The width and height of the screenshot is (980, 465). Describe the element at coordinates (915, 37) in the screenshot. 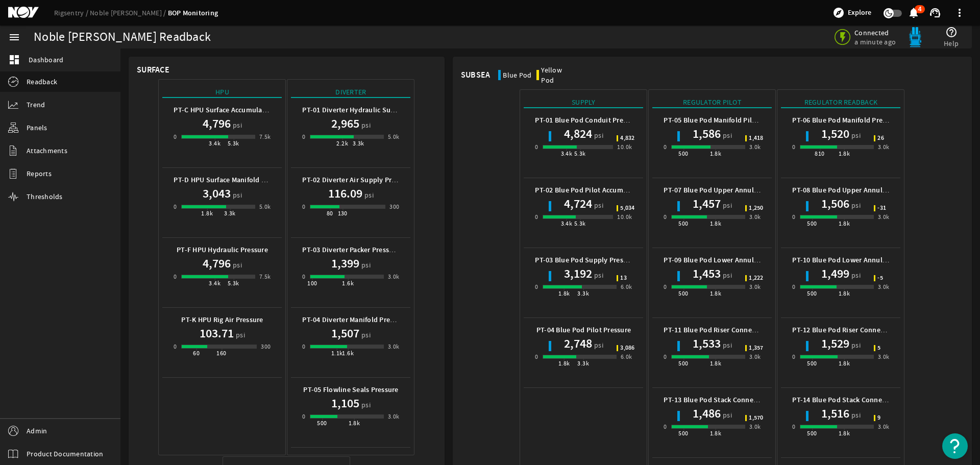

I see `img: Bluepod.svg` at that location.